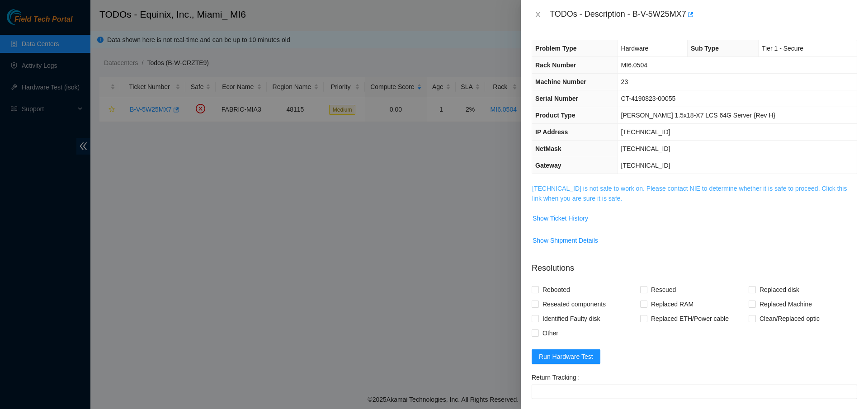  I want to click on span: Hardware, so click(634, 48).